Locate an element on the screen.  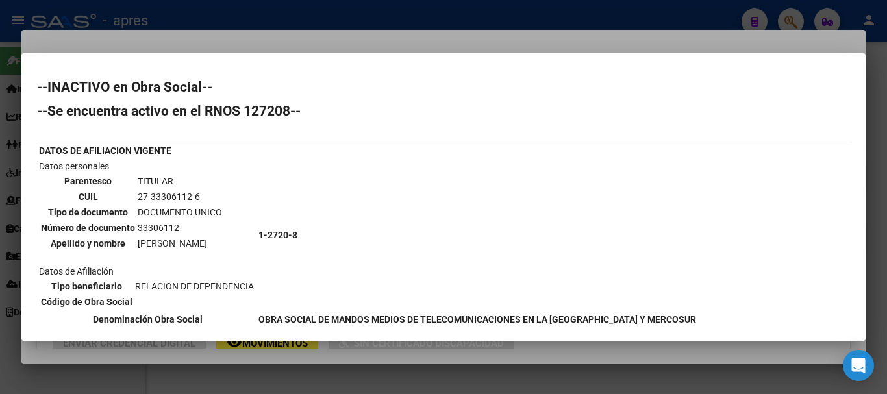
b: DATOS DE AFILIACION VIGENTE is located at coordinates (105, 151).